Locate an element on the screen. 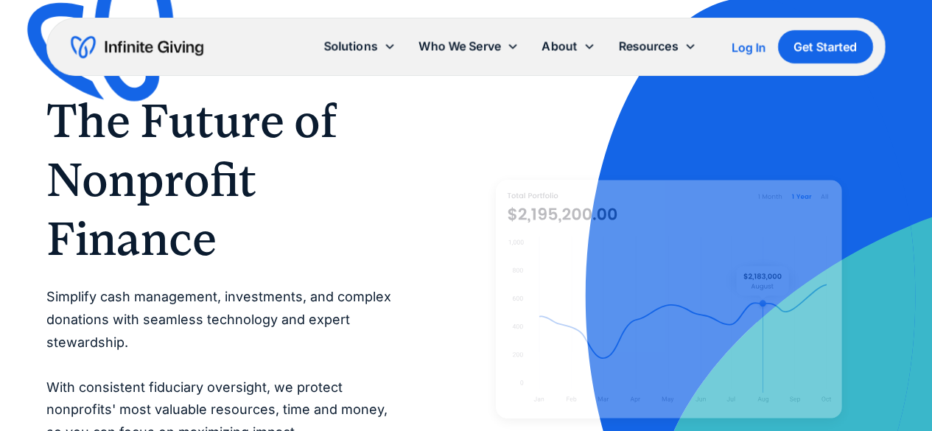  a: home is located at coordinates (137, 47).